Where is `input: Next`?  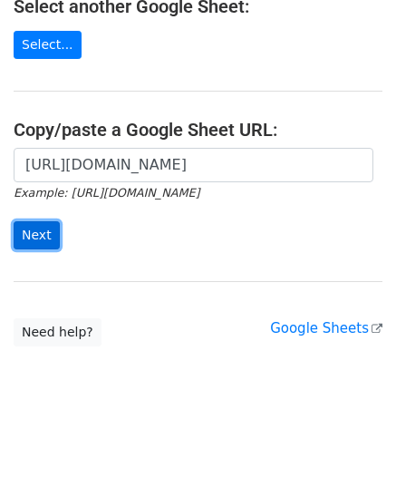
input: Next is located at coordinates (36, 235).